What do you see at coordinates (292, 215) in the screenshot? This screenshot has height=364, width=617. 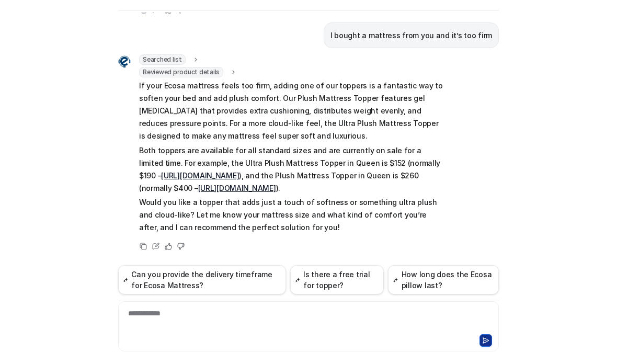 I see `p: Would you like a topper that adds just a touch of softness or something ultra plush and cloud-lik...` at bounding box center [292, 215].